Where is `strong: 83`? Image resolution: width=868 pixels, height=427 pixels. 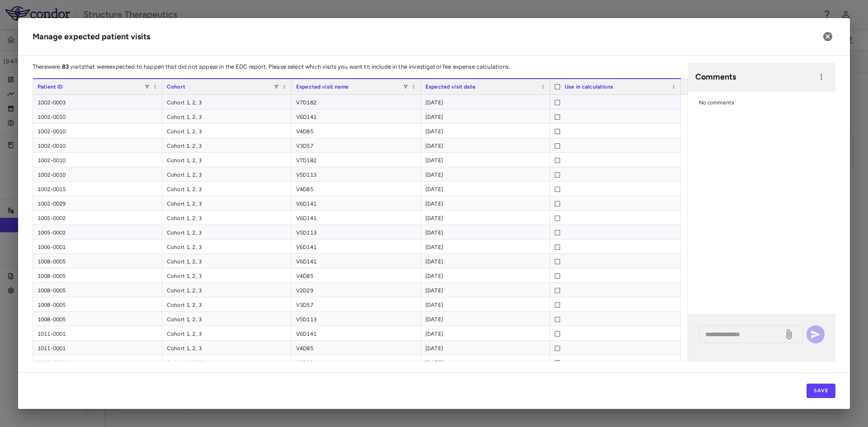
strong: 83 is located at coordinates (65, 67).